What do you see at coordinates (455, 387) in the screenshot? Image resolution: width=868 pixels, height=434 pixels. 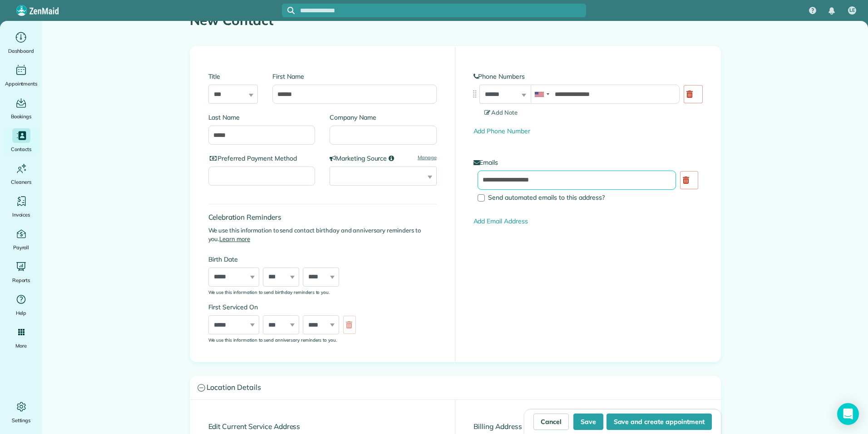 I see `a: Location Details` at bounding box center [455, 387].